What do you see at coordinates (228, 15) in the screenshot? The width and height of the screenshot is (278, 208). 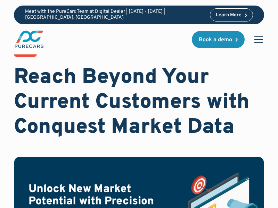 I see `div: Learn More` at bounding box center [228, 15].